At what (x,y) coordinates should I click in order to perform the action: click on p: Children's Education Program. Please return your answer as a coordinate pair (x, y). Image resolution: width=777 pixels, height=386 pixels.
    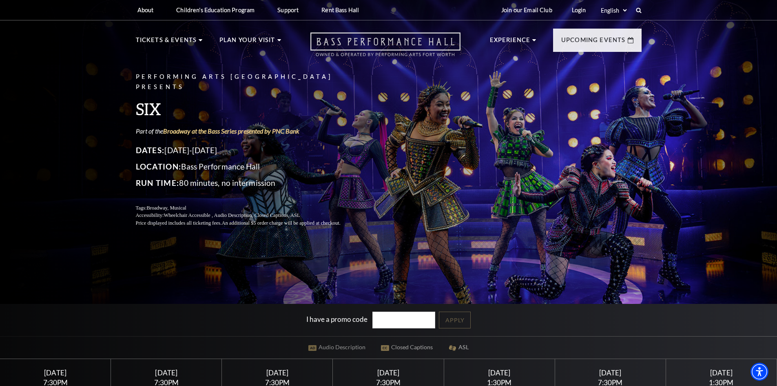
    Looking at the image, I should click on (215, 10).